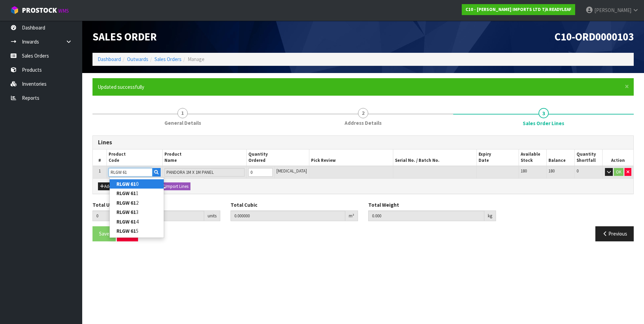  What do you see at coordinates (138, 59) in the screenshot?
I see `a: Outwards` at bounding box center [138, 59].